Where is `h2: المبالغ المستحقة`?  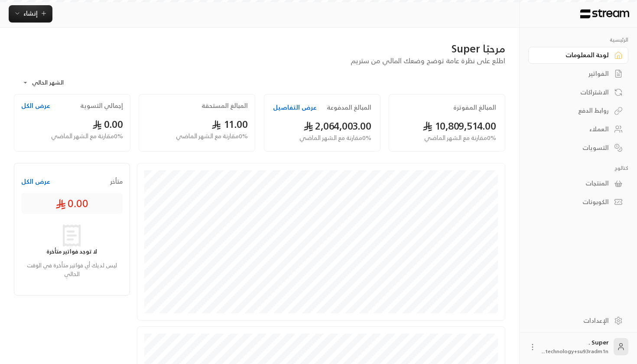
h2: المبالغ المستحقة is located at coordinates (224, 106).